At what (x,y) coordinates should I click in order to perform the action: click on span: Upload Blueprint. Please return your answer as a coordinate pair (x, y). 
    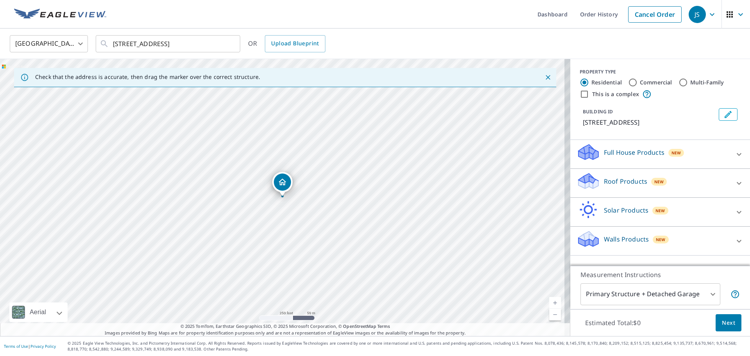
    Looking at the image, I should click on (295, 43).